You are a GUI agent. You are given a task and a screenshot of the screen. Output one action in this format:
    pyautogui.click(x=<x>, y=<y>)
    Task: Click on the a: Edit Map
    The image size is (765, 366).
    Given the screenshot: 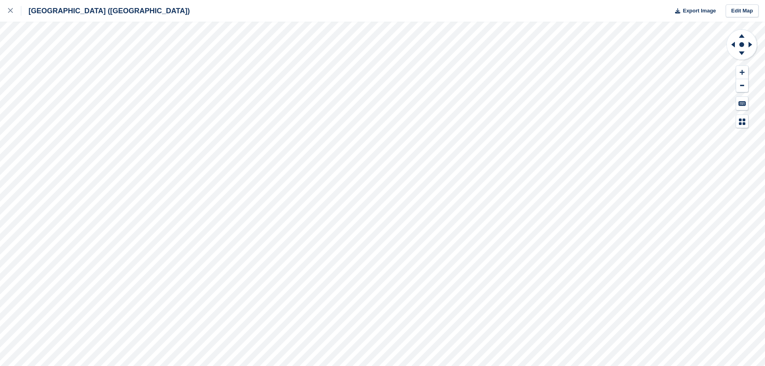 What is the action you would take?
    pyautogui.click(x=742, y=11)
    